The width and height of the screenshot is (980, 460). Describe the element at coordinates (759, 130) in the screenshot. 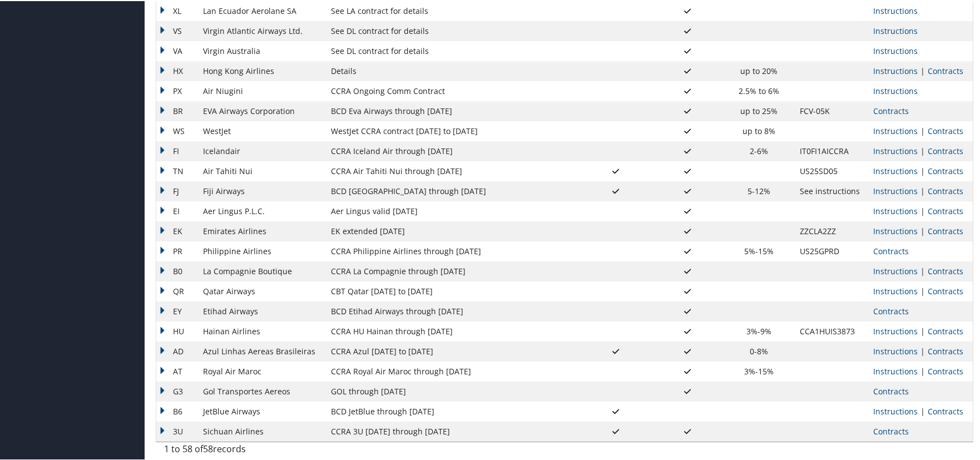

I see `td: up to 8%` at that location.